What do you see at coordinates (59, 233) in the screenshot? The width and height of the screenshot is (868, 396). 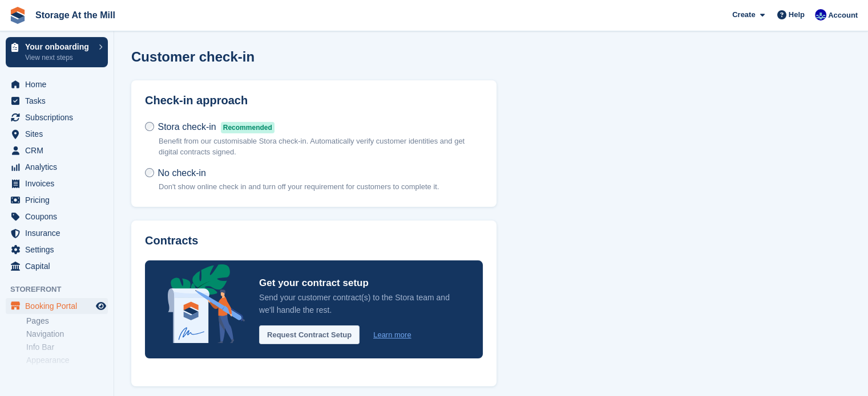 I see `span: Insurance` at bounding box center [59, 233].